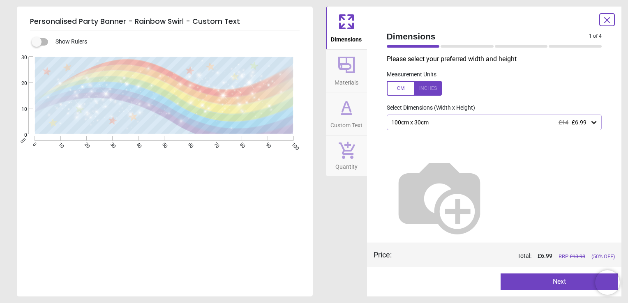 The width and height of the screenshot is (628, 303). Describe the element at coordinates (579, 122) in the screenshot. I see `span: £6.99` at that location.